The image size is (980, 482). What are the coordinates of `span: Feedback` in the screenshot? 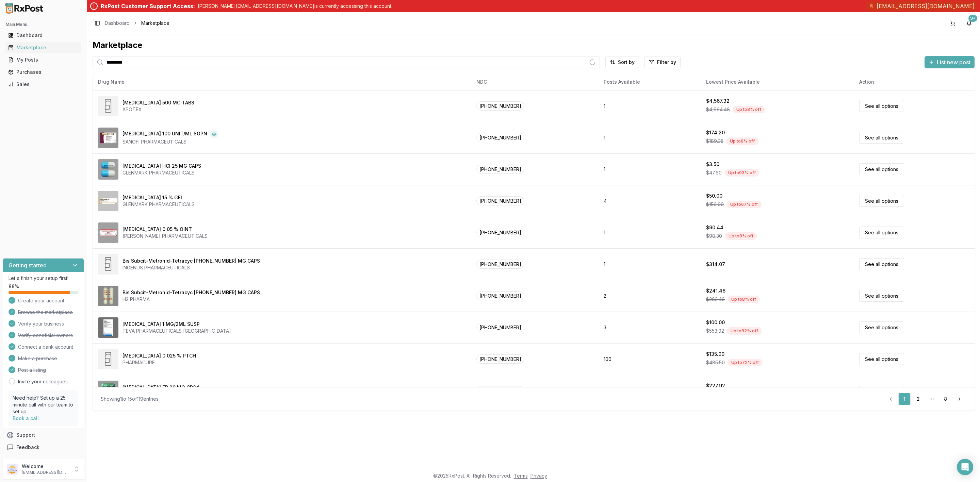 It's located at (28, 447).